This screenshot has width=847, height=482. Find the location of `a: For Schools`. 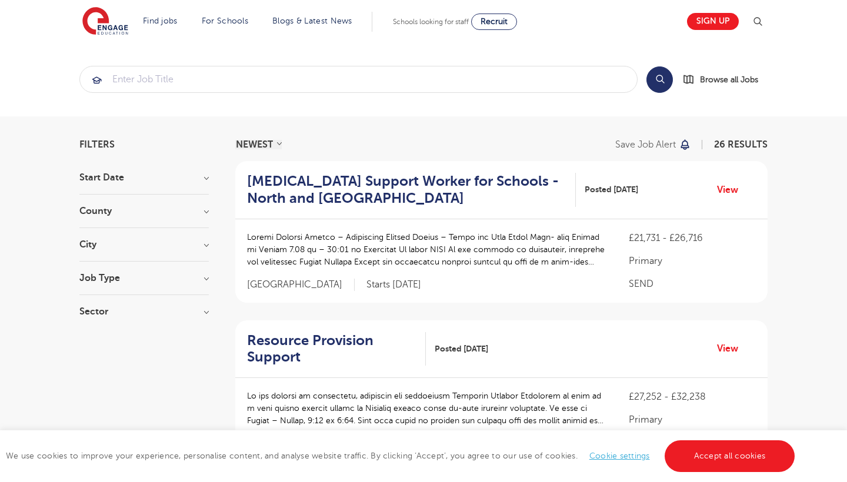

a: For Schools is located at coordinates (225, 21).